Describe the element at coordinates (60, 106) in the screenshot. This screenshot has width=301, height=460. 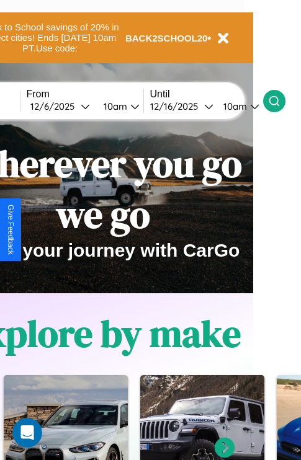
I see `button: 12/6/2025` at that location.